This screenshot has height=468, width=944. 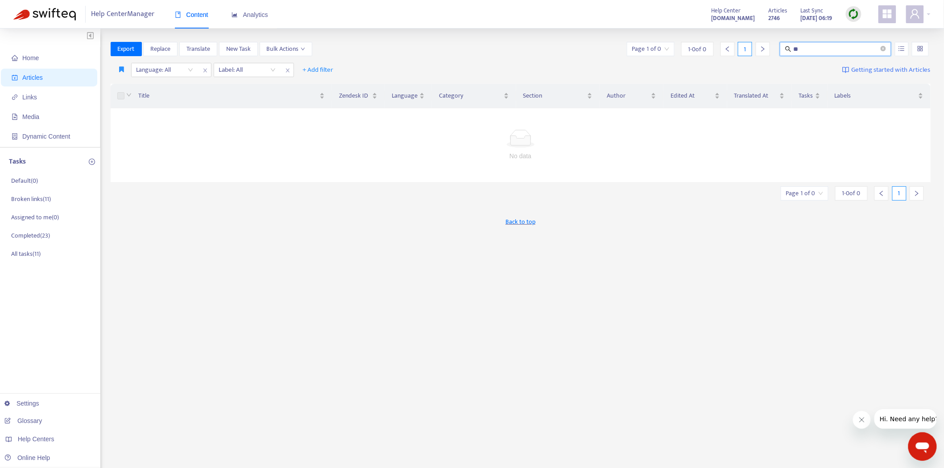 I want to click on span: area-chart, so click(x=235, y=15).